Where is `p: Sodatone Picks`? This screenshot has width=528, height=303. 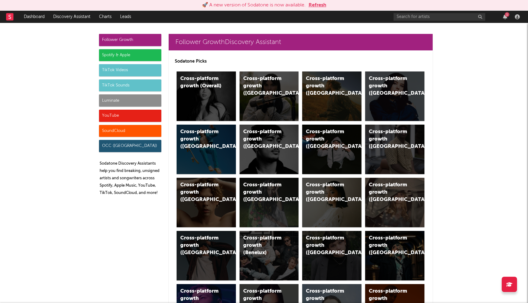 p: Sodatone Picks is located at coordinates (301, 61).